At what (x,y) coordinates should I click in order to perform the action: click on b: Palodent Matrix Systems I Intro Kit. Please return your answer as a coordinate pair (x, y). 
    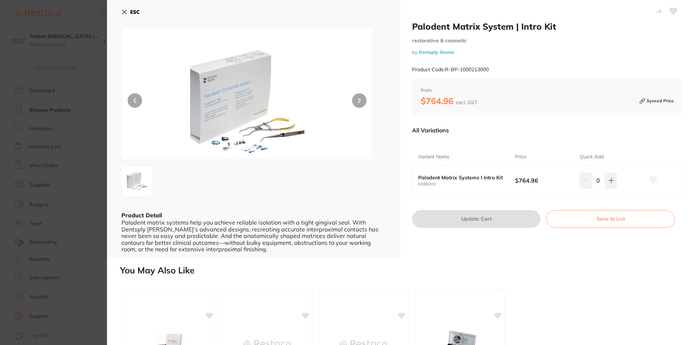
    Looking at the image, I should click on (462, 177).